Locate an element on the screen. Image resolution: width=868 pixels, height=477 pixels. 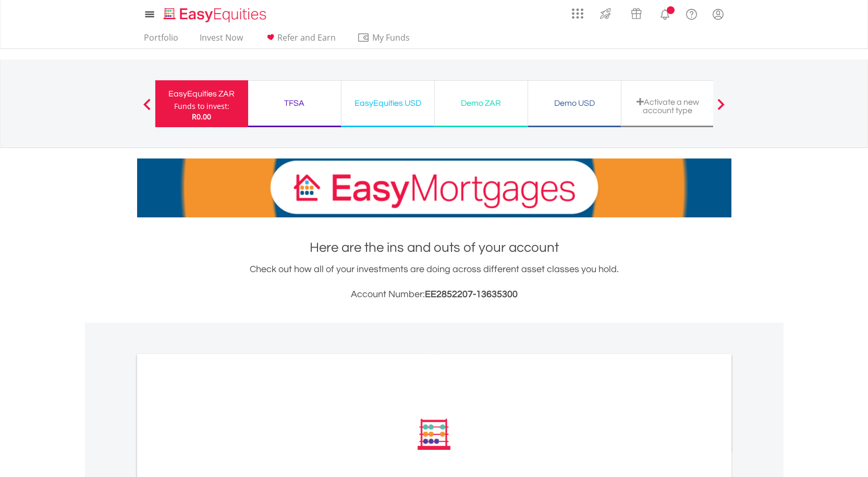
img: vouchers-v2.svg is located at coordinates (636, 14).